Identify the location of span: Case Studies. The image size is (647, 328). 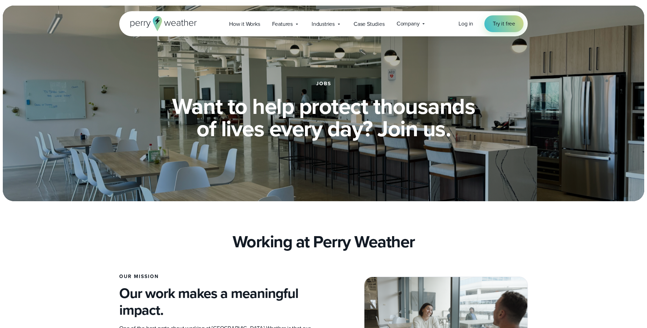
(369, 24).